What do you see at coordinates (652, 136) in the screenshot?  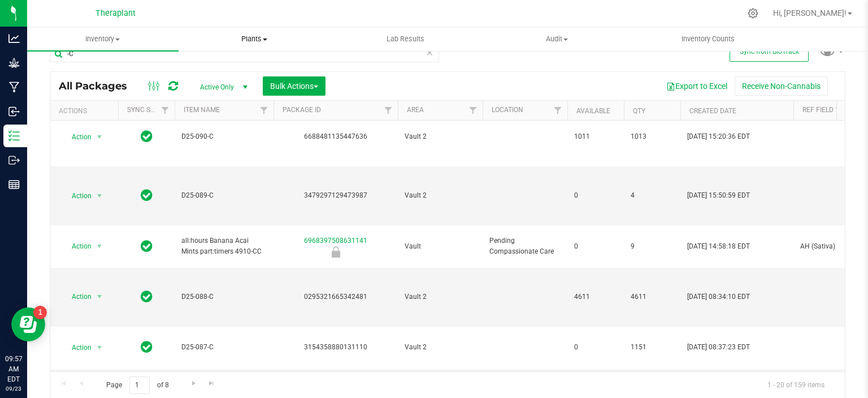 I see `span: 1013` at bounding box center [652, 136].